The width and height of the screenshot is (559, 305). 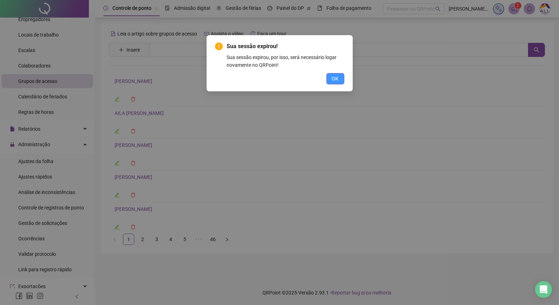 I want to click on span: OK, so click(x=335, y=79).